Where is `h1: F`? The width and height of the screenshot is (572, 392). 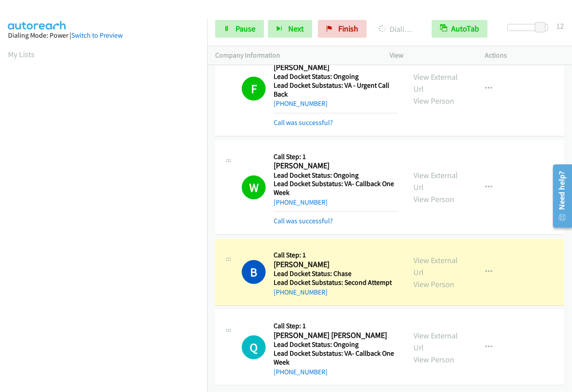
h1: F is located at coordinates (254, 88).